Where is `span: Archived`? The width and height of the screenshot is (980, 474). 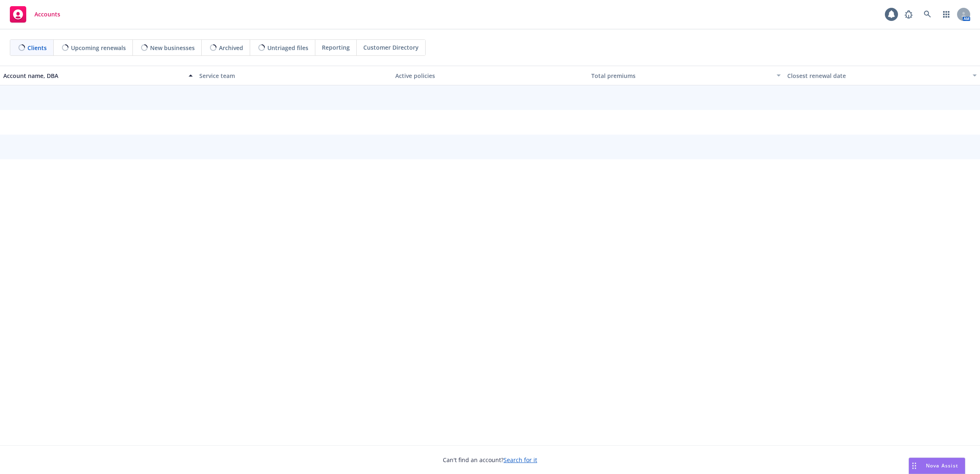 span: Archived is located at coordinates (231, 47).